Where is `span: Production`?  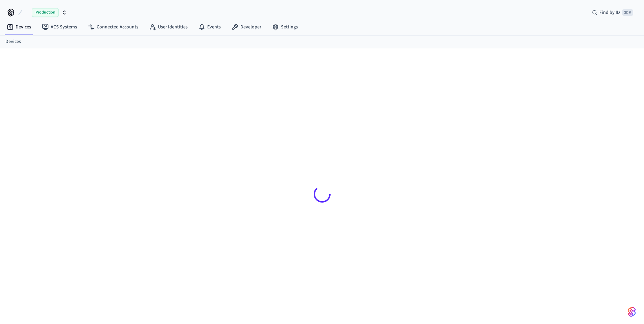 span: Production is located at coordinates (45, 12).